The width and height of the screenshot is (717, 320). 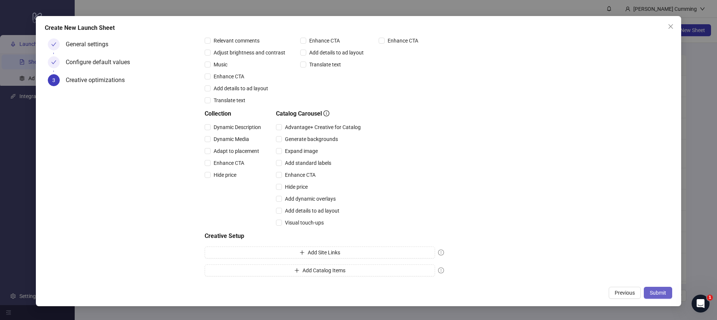 I want to click on span: Music, so click(x=220, y=65).